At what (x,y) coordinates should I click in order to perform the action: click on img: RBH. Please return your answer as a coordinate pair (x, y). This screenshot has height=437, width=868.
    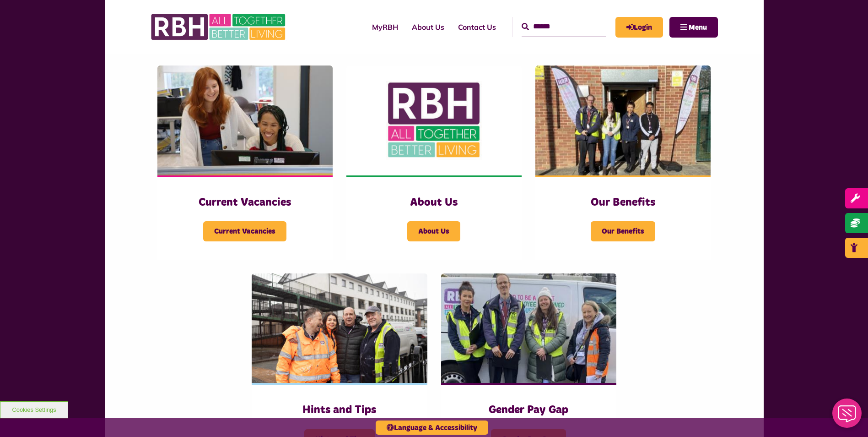
    Looking at the image, I should click on (219, 27).